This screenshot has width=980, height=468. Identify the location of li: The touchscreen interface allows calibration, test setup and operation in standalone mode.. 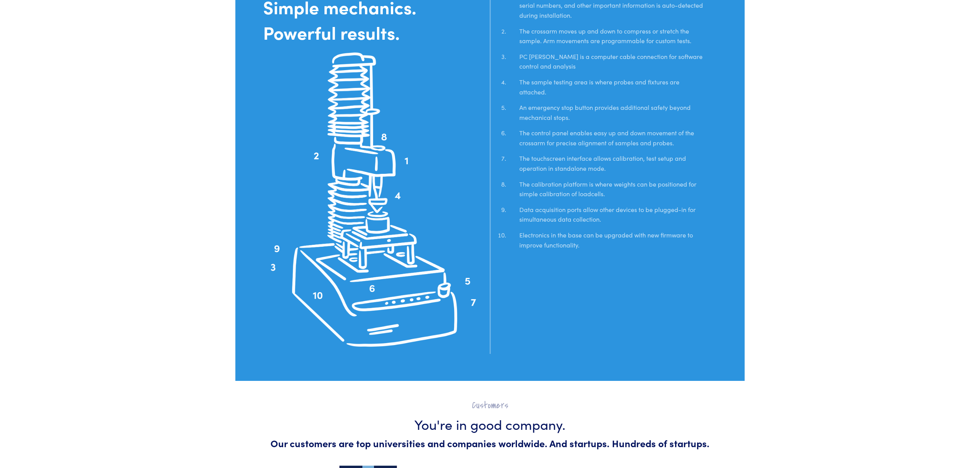
(612, 166).